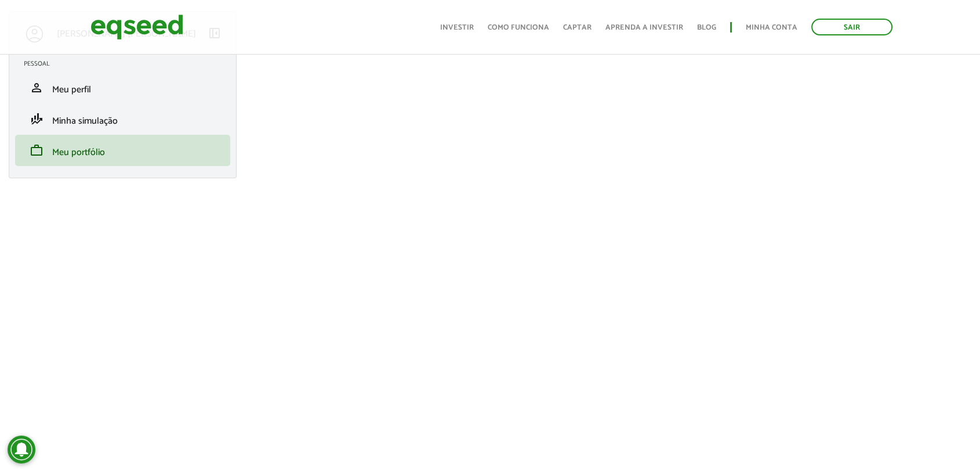  I want to click on li: Minha simulação, so click(122, 119).